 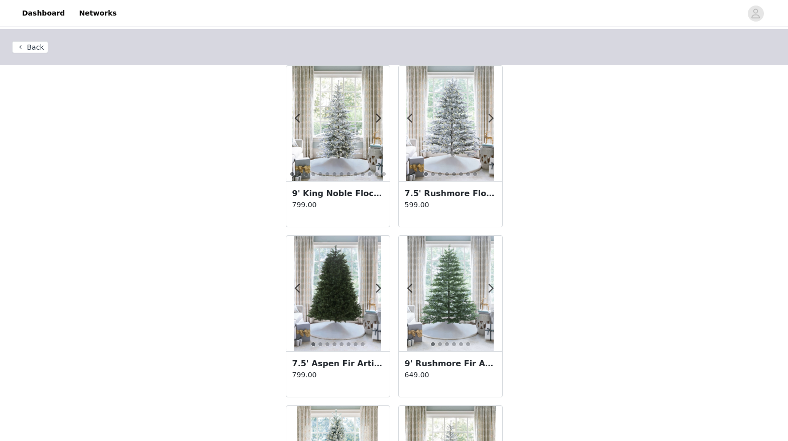 What do you see at coordinates (450, 364) in the screenshot?
I see `h3: 9' Rushmore Fir Artificial Christmas Tree Unlit` at bounding box center [450, 364].